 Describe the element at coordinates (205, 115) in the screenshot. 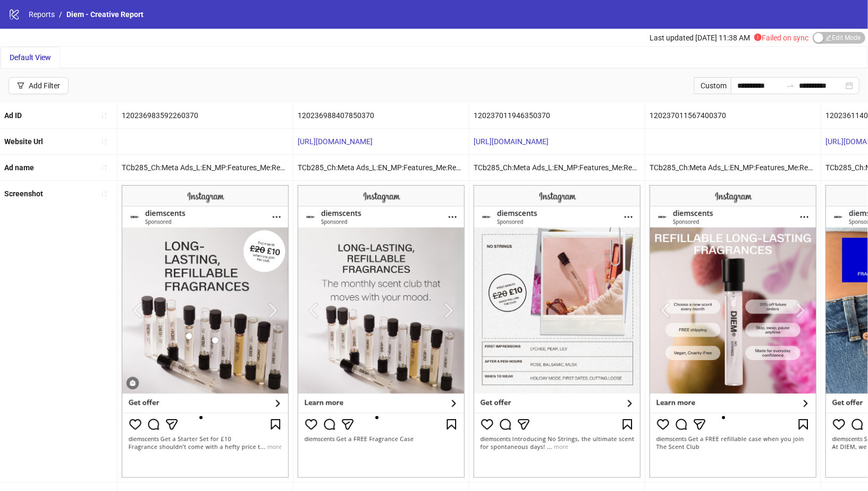

I see `div: 120236983592260370` at that location.